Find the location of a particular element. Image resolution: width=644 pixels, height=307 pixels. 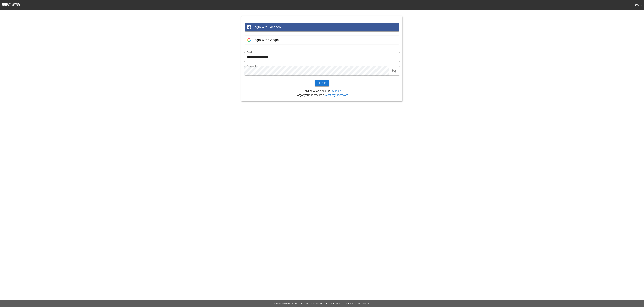

button: Login is located at coordinates (639, 5).